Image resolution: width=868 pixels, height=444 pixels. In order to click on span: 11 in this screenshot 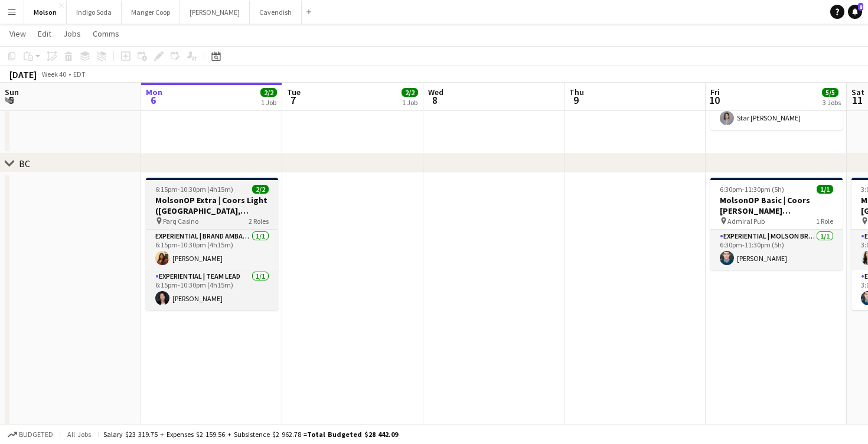, I will do `click(857, 100)`.